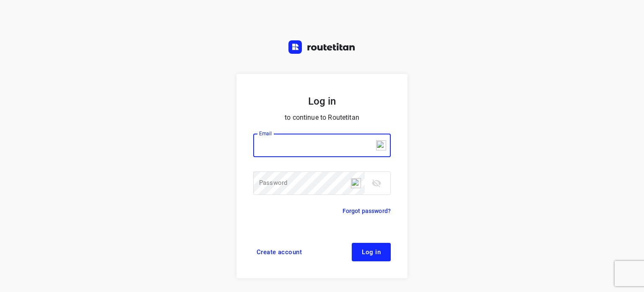 This screenshot has width=644, height=292. Describe the element at coordinates (377, 183) in the screenshot. I see `button: toggle password visibility` at that location.